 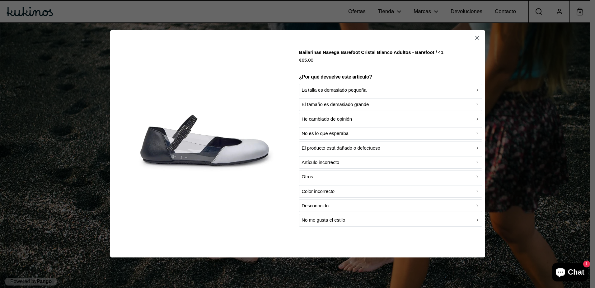 What do you see at coordinates (391, 177) in the screenshot?
I see `button: Otros` at bounding box center [391, 177].